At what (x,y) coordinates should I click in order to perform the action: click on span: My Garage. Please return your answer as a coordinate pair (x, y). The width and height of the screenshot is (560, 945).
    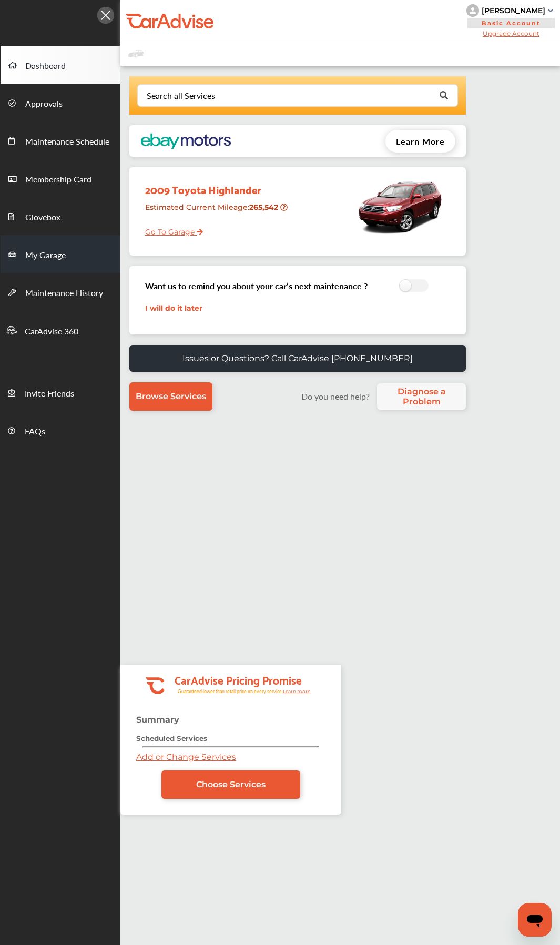
    Looking at the image, I should click on (45, 256).